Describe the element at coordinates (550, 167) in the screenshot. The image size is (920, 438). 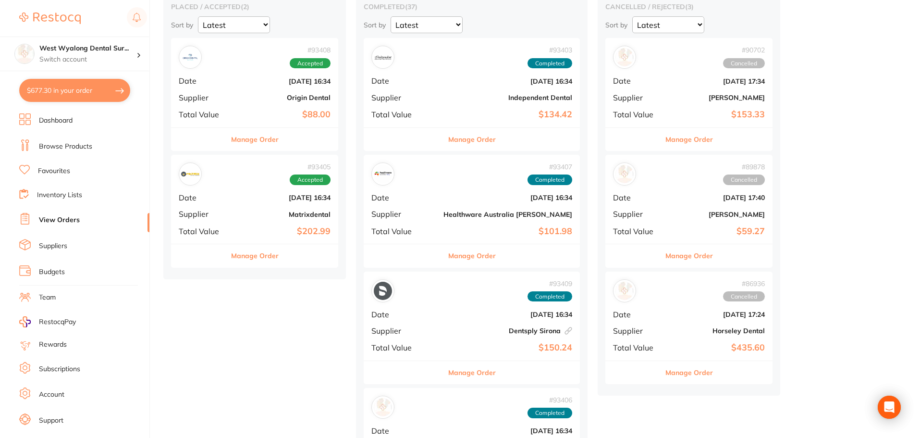
I see `span: # 93407` at that location.